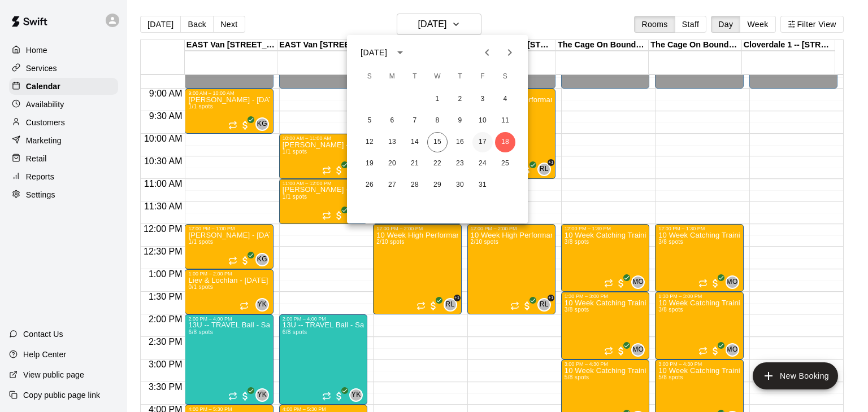 The width and height of the screenshot is (868, 412). Describe the element at coordinates (460, 185) in the screenshot. I see `button: 30` at that location.